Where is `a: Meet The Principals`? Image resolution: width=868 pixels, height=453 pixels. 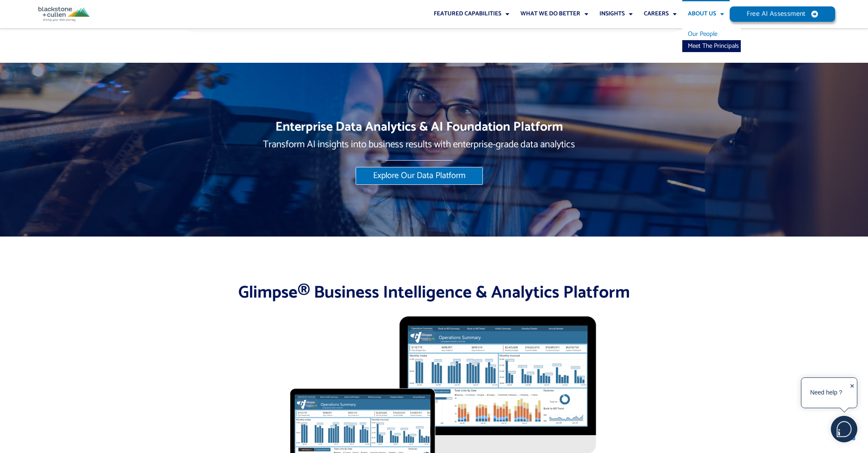
a: Meet The Principals is located at coordinates (712, 46).